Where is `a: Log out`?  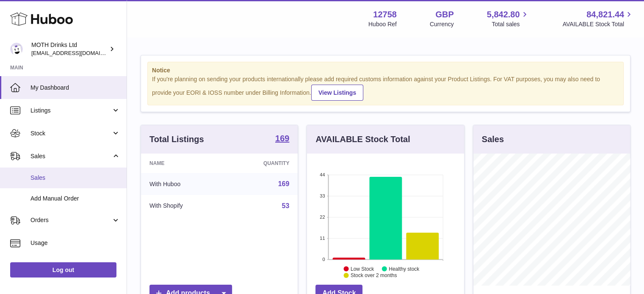
a: Log out is located at coordinates (63, 270).